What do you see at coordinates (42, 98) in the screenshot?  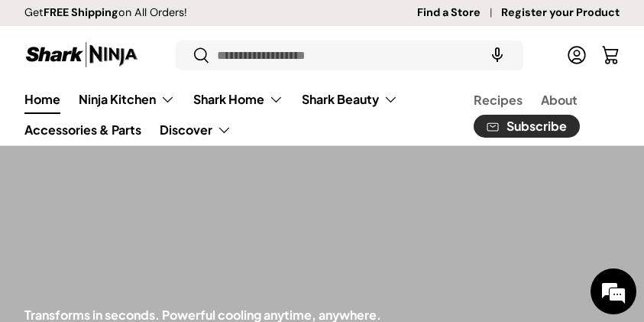 I see `a: Home` at bounding box center [42, 98].